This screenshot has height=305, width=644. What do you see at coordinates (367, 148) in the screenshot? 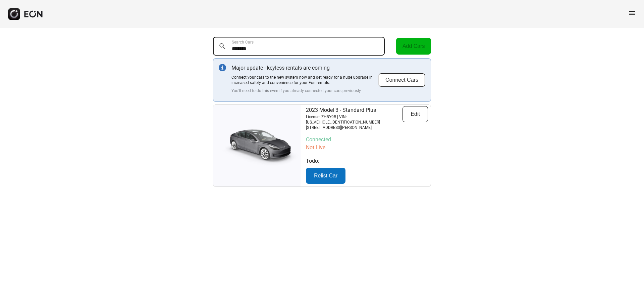
I see `p: Not Live` at bounding box center [367, 148].